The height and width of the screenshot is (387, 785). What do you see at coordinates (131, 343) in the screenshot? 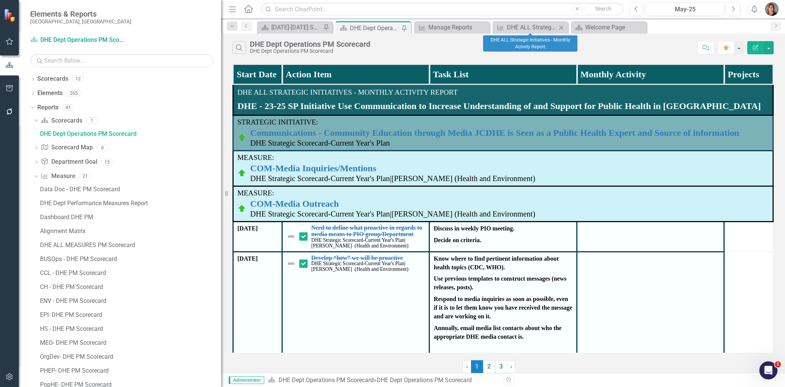
I see `div: MEO- DHE PM Scorecard` at bounding box center [131, 343].